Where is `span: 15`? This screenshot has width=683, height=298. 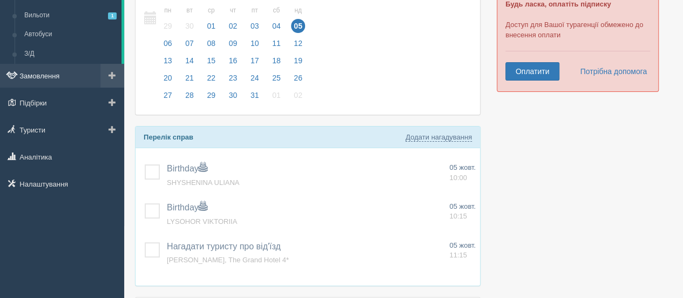
span: 15 is located at coordinates (211, 61).